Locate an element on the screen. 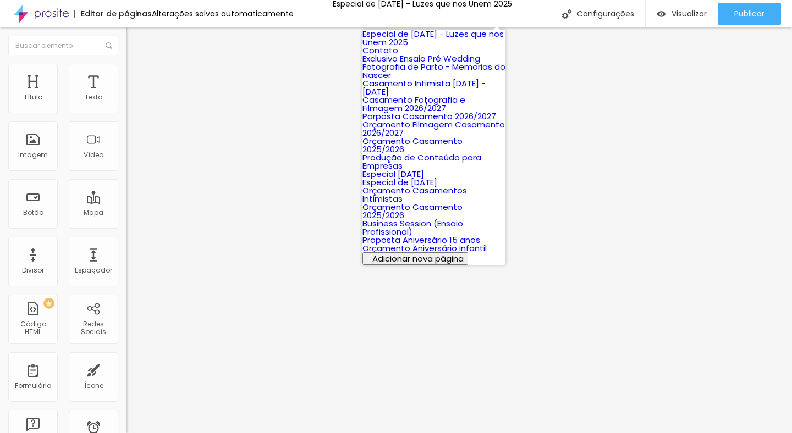 Image resolution: width=792 pixels, height=433 pixels. div: Mapa is located at coordinates (94, 213).